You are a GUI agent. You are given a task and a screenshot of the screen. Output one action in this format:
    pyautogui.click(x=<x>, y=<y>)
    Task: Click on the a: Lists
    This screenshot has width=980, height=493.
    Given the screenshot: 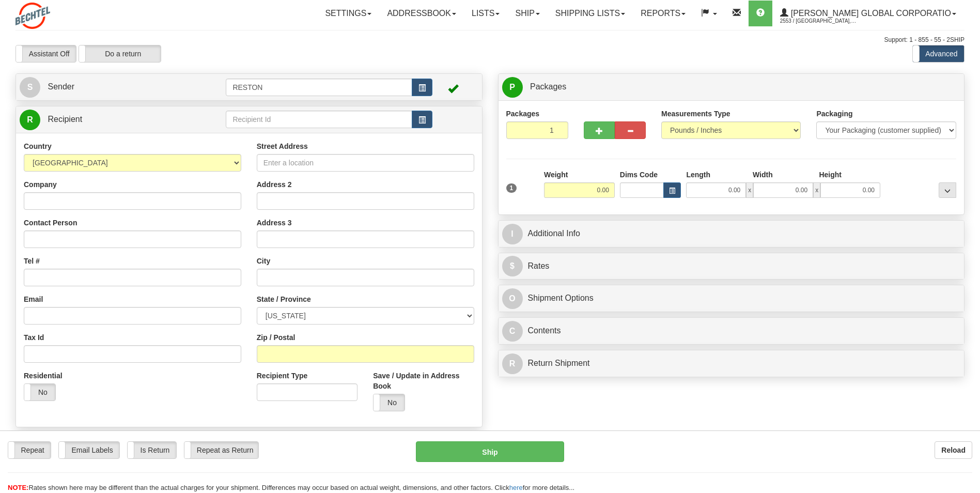 What is the action you would take?
    pyautogui.click(x=486, y=13)
    